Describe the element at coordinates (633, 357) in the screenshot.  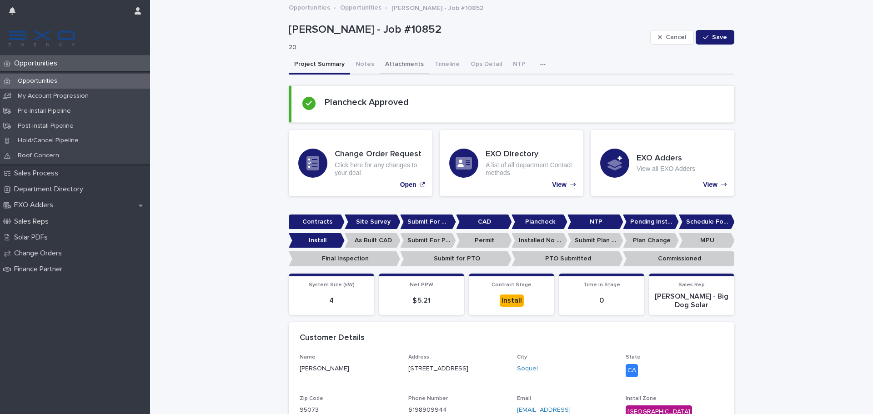
I see `span: State` at that location.